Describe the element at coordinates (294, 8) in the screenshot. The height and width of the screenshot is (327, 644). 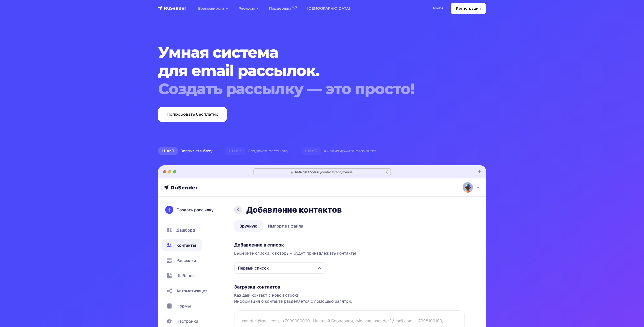
I see `sup: 24/7` at that location.